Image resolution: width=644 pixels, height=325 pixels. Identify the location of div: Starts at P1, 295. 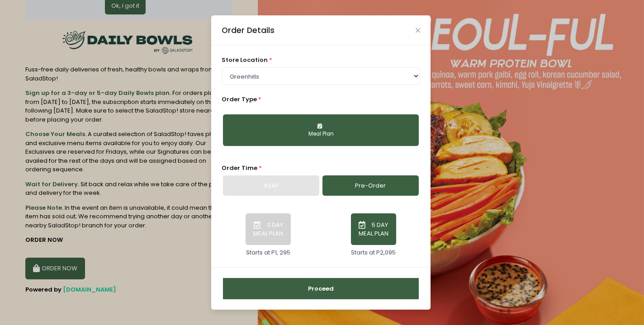
(268, 253).